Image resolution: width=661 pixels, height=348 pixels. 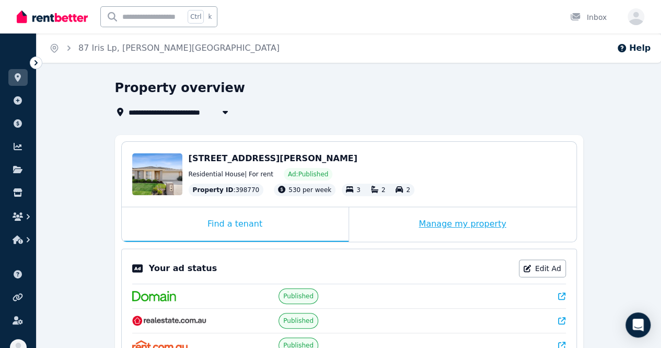 What do you see at coordinates (463, 224) in the screenshot?
I see `div: Manage my property` at bounding box center [463, 224].